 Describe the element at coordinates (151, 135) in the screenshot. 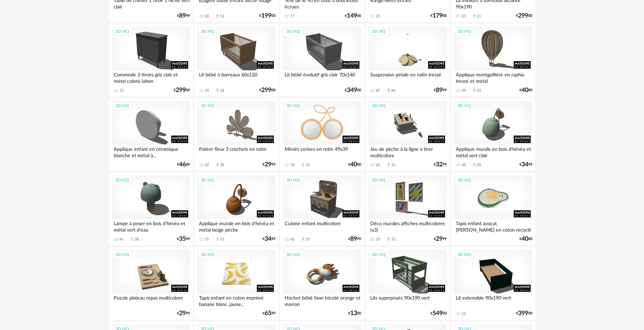

I see `a: 3D HQ Applique enfant en céramique blanche et métal à... €4600` at that location.